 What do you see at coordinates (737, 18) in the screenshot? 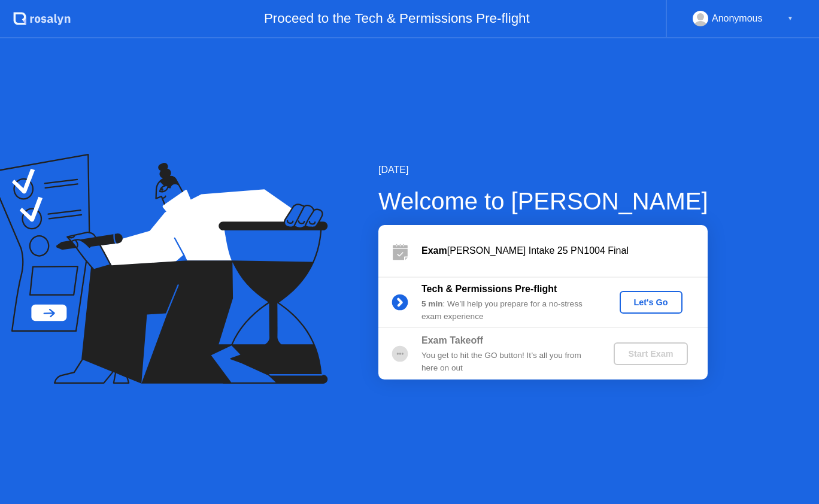
I see `div: Anonymous` at bounding box center [737, 18].